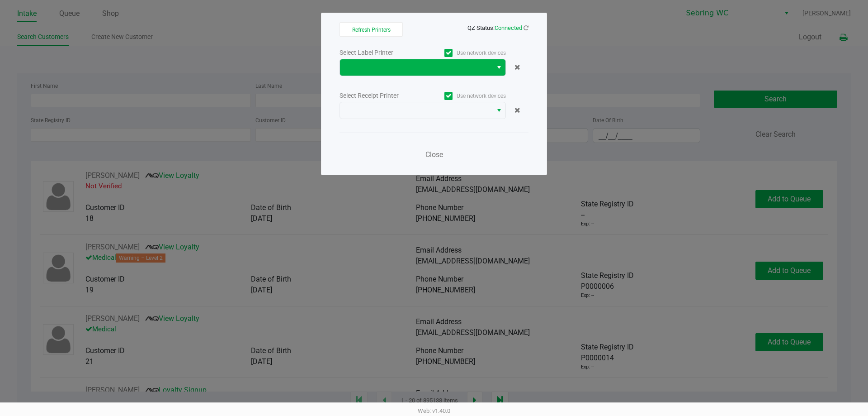 This screenshot has width=868, height=416. What do you see at coordinates (434, 155) in the screenshot?
I see `span: Close` at bounding box center [434, 155].